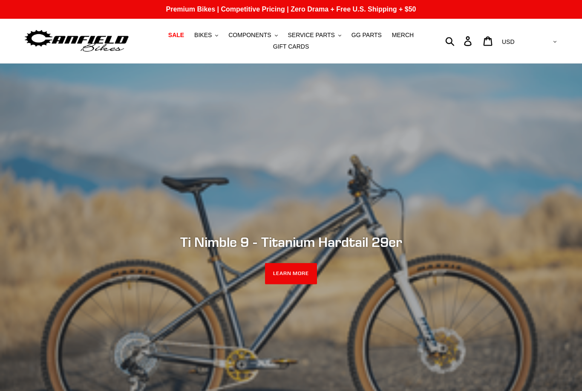 The height and width of the screenshot is (391, 582). What do you see at coordinates (253, 35) in the screenshot?
I see `button: COMPONENTS` at bounding box center [253, 35].